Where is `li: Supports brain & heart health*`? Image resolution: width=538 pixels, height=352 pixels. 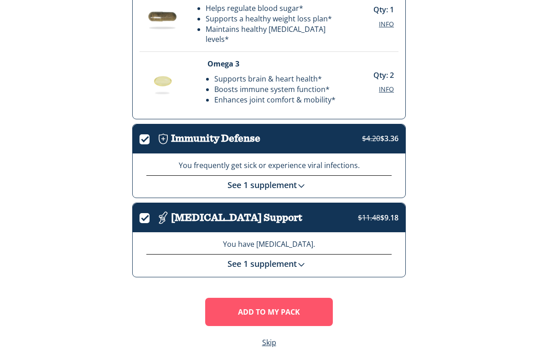 li: Supports brain & heart health* is located at coordinates (275, 79).